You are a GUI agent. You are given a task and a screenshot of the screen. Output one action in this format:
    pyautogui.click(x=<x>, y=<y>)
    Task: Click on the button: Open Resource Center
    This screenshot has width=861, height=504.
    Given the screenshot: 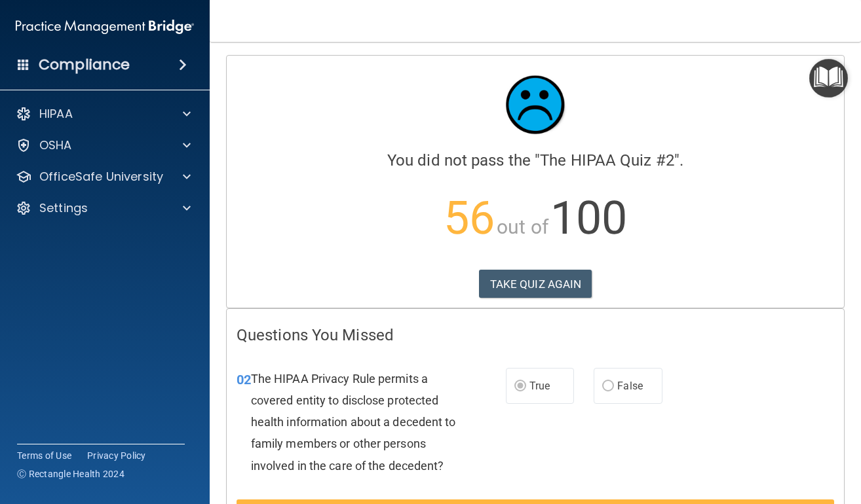 What is the action you would take?
    pyautogui.click(x=828, y=78)
    